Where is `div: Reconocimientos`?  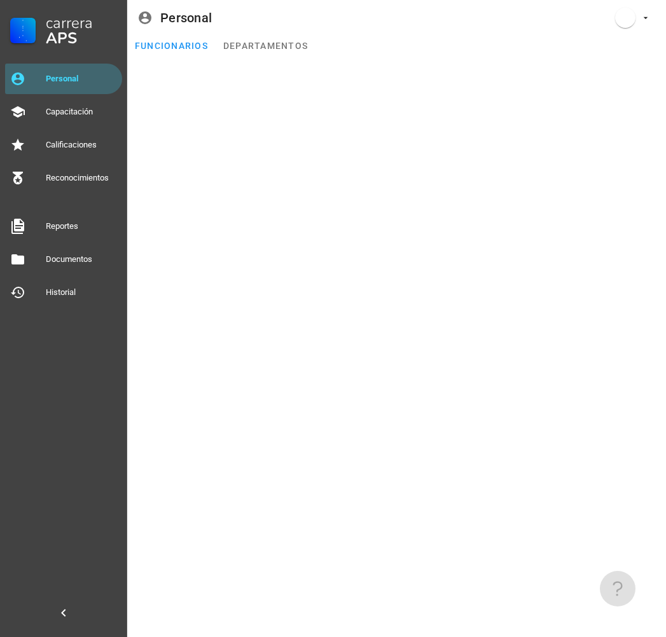
div: Reconocimientos is located at coordinates (81, 178).